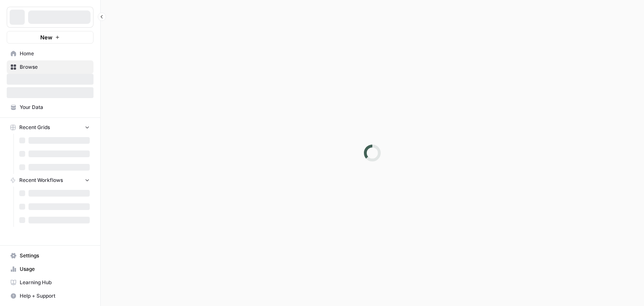  What do you see at coordinates (50, 54) in the screenshot?
I see `a: Home` at bounding box center [50, 54].